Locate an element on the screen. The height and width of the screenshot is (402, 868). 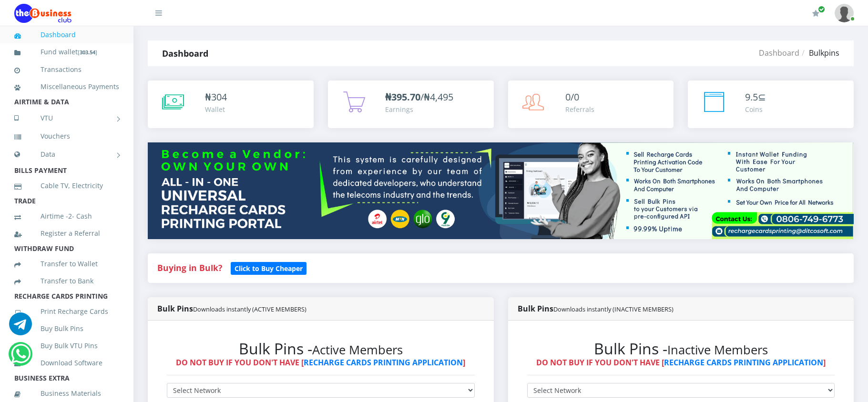
li: Bulkpins is located at coordinates (819, 53).